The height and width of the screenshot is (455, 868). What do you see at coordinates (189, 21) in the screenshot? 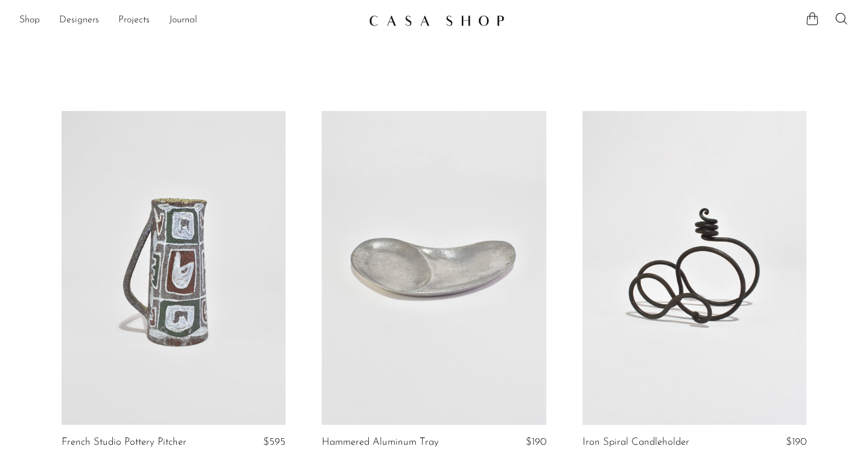
I see `nav: Desktop navigation` at bounding box center [189, 21].